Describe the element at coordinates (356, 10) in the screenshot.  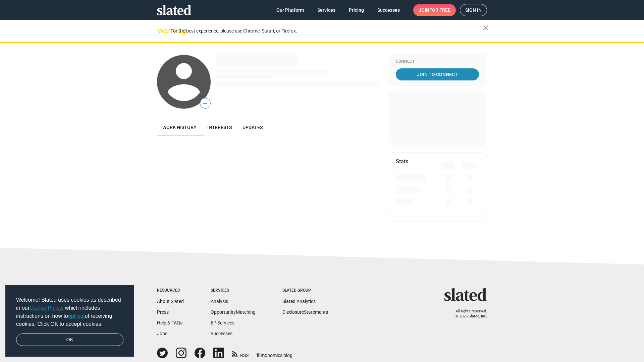
I see `span: Pricing` at that location.